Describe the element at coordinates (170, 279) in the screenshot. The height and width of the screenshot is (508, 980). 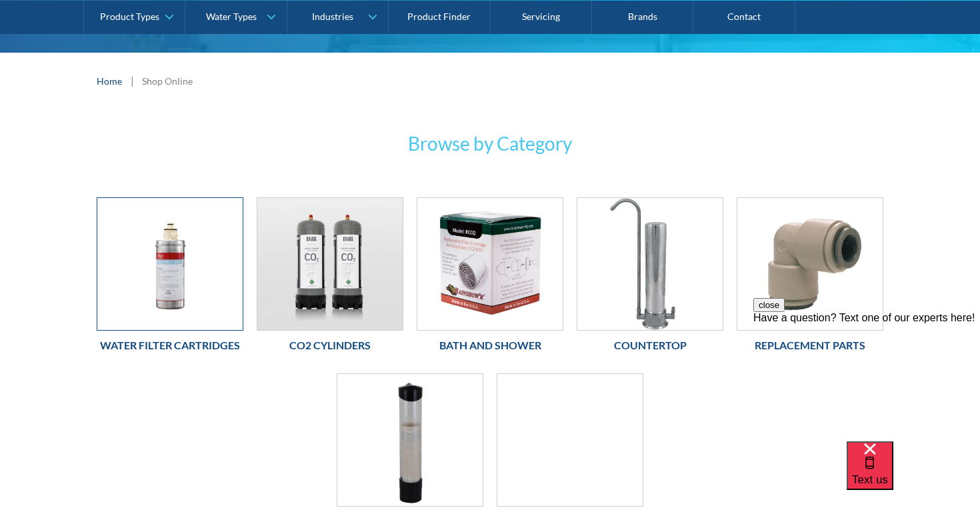
I see `a: Water Filter CartridgesWater Filter Cartridges` at that location.